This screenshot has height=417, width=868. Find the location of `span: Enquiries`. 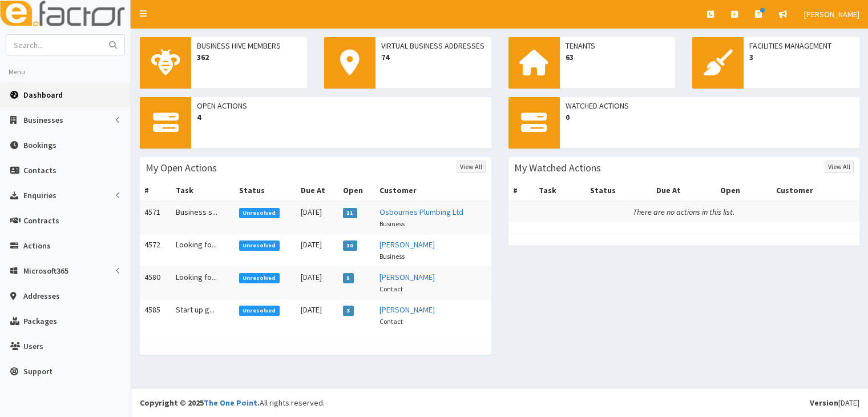

span: Enquiries is located at coordinates (40, 195).